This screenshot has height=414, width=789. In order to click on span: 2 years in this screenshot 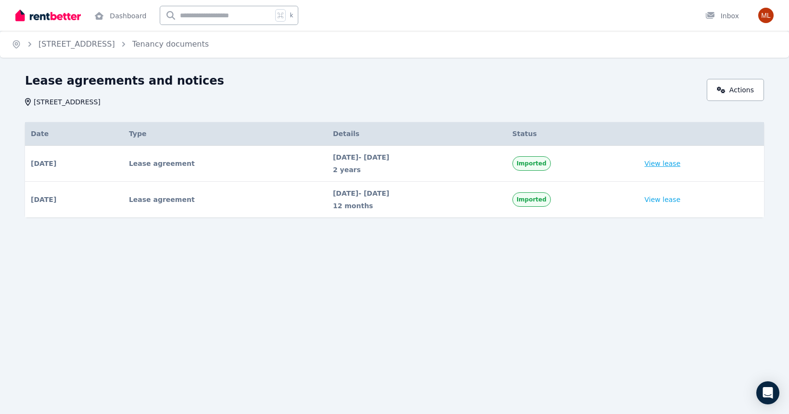, I will do `click(417, 170)`.